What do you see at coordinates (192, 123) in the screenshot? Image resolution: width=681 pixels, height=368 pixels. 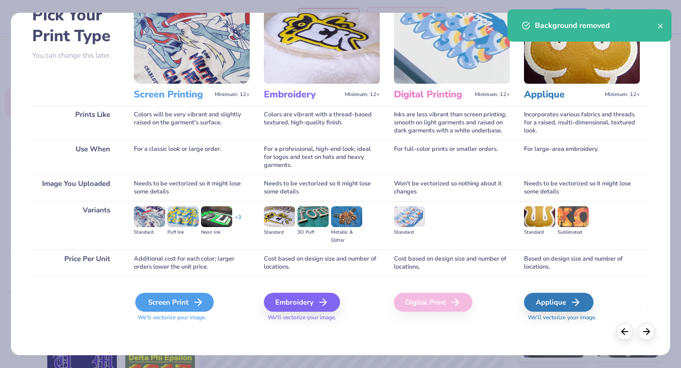 I see `div: Colors will be very vibrant and slightly raised on the garment's surface.` at bounding box center [192, 123].